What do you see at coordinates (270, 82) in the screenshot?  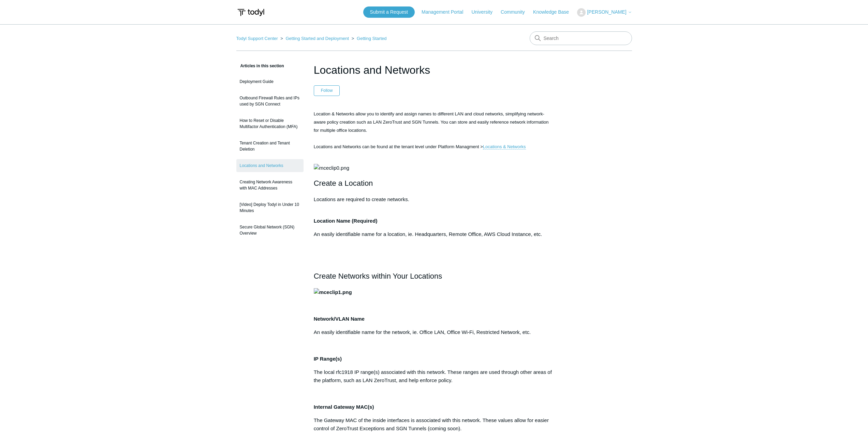 I see `a: Deployment Guide` at bounding box center [270, 82].